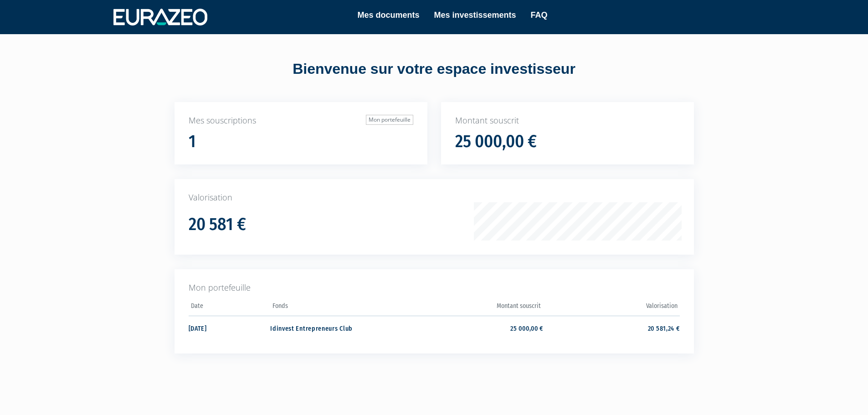 This screenshot has height=415, width=868. Describe the element at coordinates (567, 121) in the screenshot. I see `p: Montant souscrit` at that location.